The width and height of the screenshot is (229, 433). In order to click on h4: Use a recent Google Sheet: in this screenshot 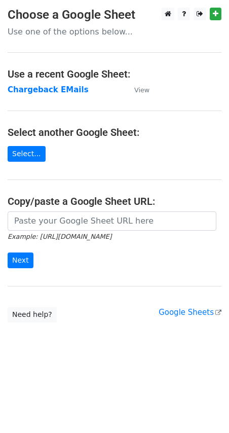, I will do `click(115, 74)`.